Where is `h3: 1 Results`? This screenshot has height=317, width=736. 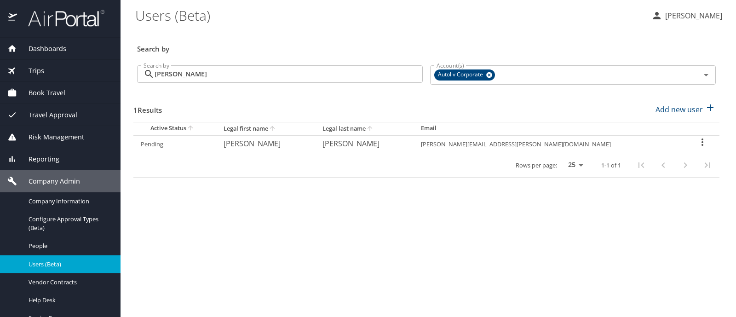 h3: 1 Results is located at coordinates (148, 107).